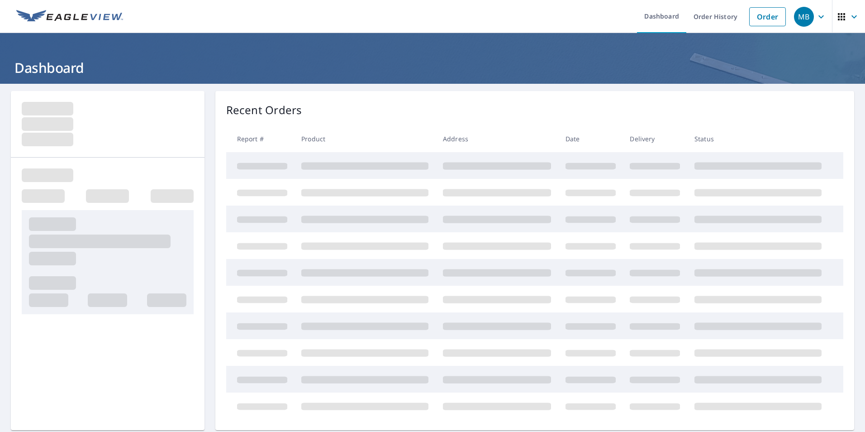  Describe the element at coordinates (365, 139) in the screenshot. I see `th: Product` at that location.